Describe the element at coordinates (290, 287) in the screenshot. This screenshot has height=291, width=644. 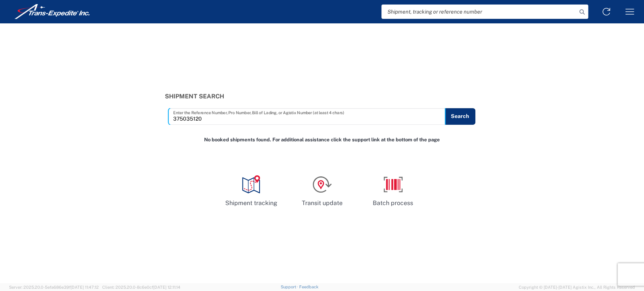
I see `a: Support` at that location.